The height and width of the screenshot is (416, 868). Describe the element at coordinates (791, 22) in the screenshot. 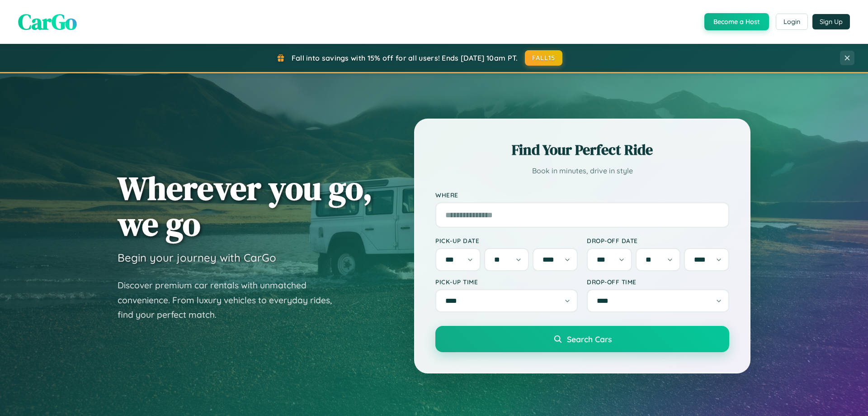

I see `button: Login` at that location.